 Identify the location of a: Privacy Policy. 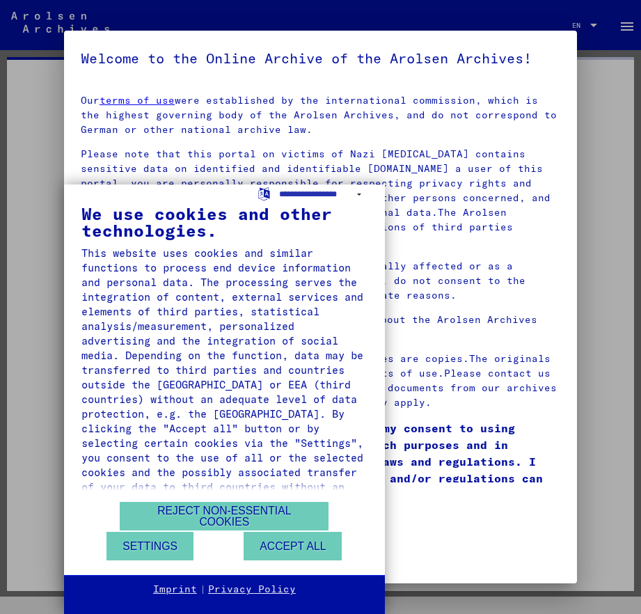
(252, 590).